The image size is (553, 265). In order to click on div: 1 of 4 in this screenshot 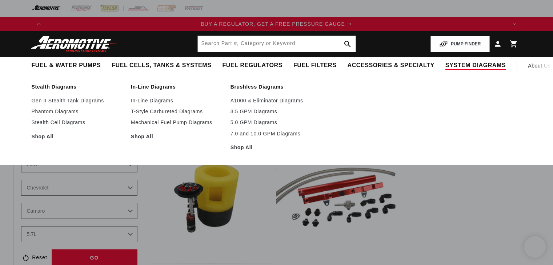, I will do `click(277, 24)`.